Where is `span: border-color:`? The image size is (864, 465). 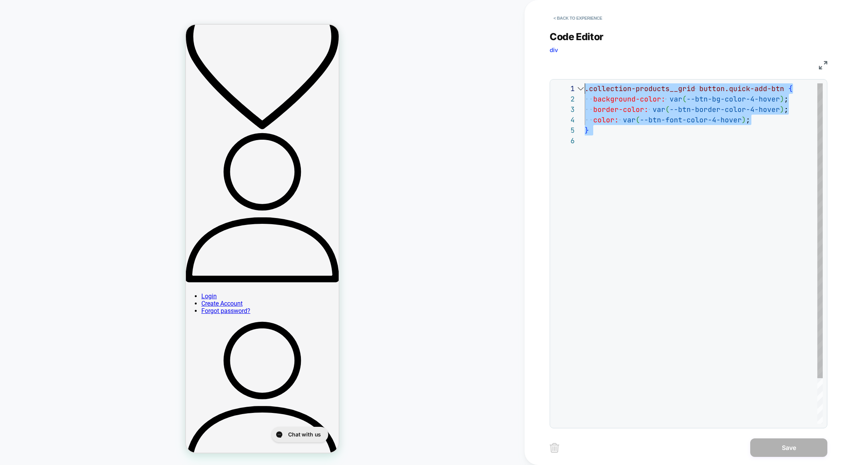
span: border-color: is located at coordinates (621, 109).